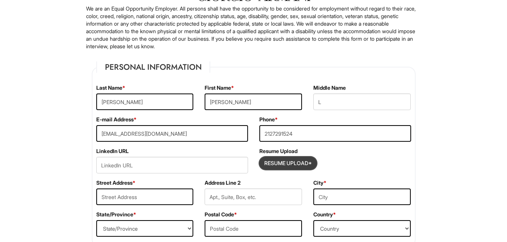 The height and width of the screenshot is (242, 507). I want to click on input: Middle Name, so click(362, 102).